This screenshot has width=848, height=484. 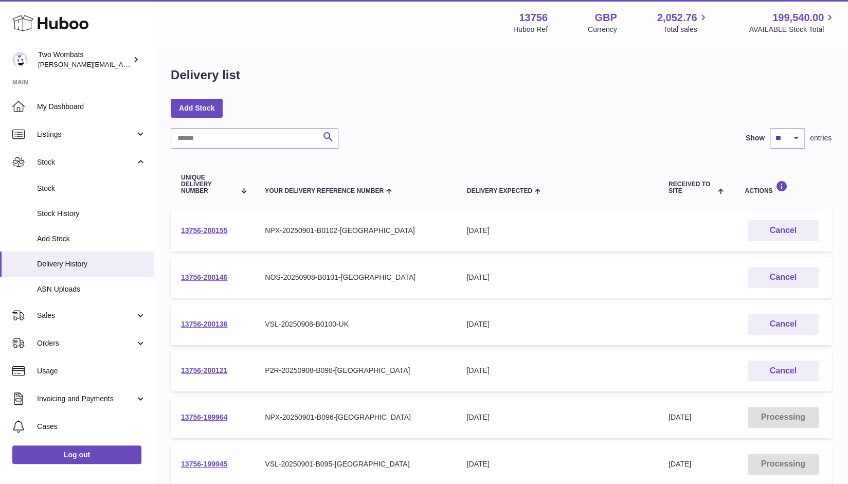 What do you see at coordinates (204, 277) in the screenshot?
I see `a: 13756-200146` at bounding box center [204, 277].